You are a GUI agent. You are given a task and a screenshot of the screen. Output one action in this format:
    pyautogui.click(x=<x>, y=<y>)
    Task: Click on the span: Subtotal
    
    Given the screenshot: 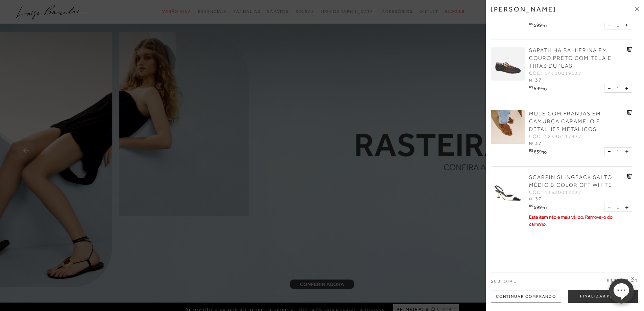 What is the action you would take?
    pyautogui.click(x=503, y=281)
    